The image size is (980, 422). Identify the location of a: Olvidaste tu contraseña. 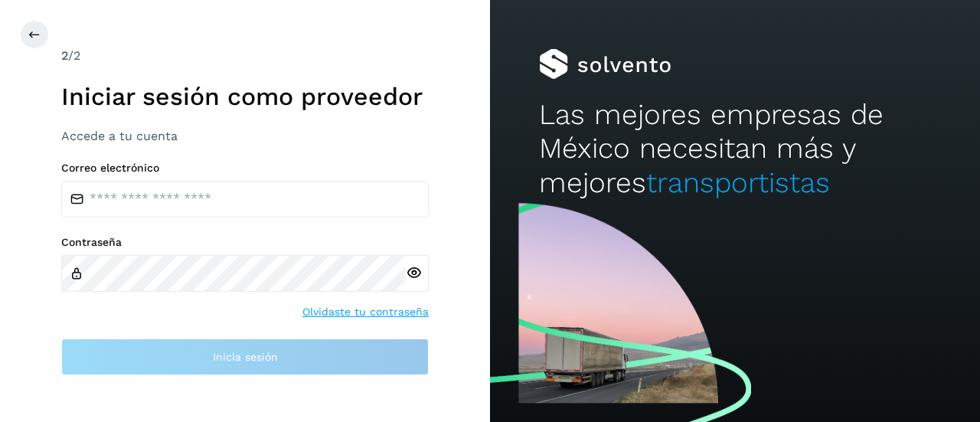
(365, 312).